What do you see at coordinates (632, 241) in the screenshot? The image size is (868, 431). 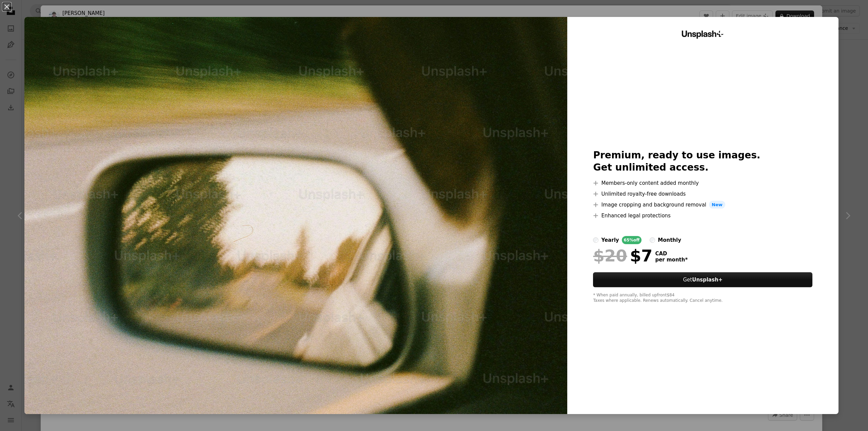 I see `div: 65% off` at bounding box center [632, 241].